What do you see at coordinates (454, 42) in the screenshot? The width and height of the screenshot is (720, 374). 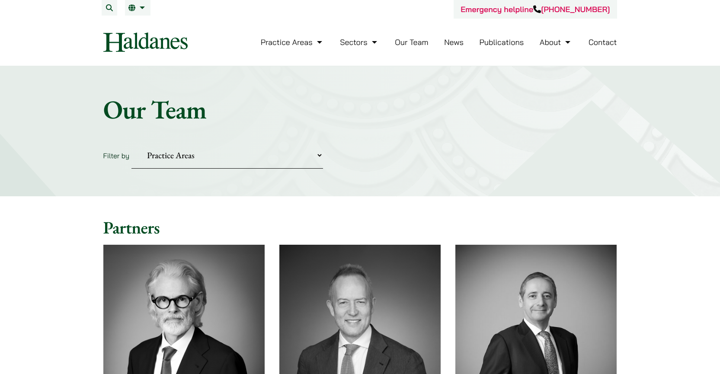 I see `a: News` at bounding box center [454, 42].